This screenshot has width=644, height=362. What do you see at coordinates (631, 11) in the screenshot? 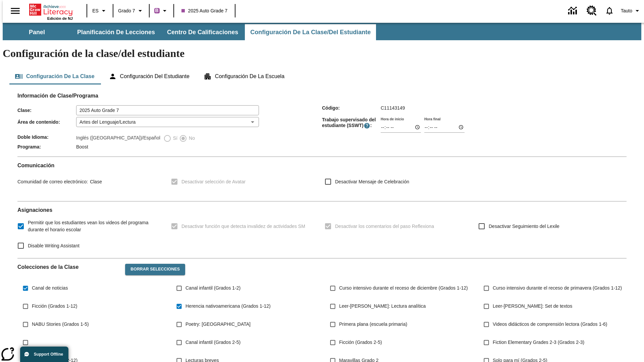
I see `button: Perfil/Configuración` at bounding box center [631, 11].